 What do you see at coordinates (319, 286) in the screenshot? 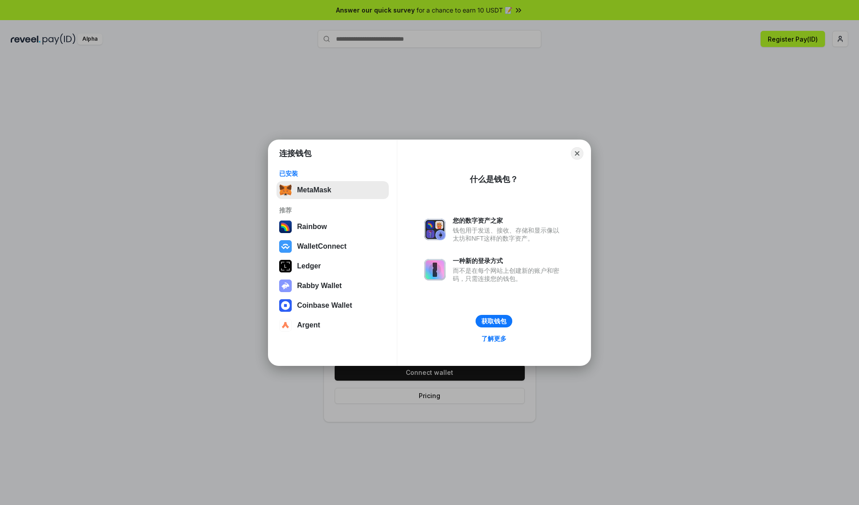
I see `div: Rabby Wallet` at bounding box center [319, 286].